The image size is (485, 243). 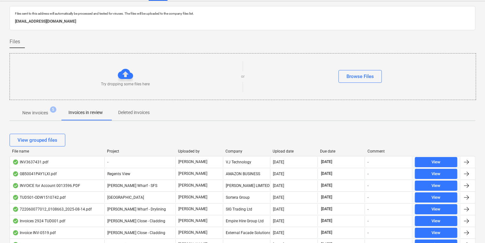 I want to click on div: 722060077012_0108663_2025-08-14.pdf, so click(x=52, y=209).